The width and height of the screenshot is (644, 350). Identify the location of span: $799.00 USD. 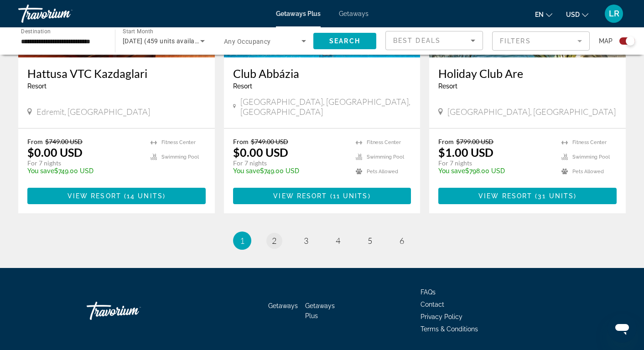
(475, 141).